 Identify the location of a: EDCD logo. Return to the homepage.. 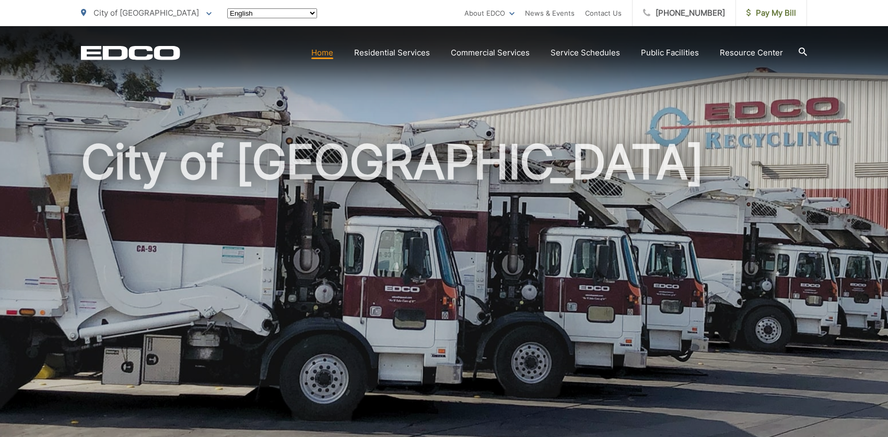
(131, 53).